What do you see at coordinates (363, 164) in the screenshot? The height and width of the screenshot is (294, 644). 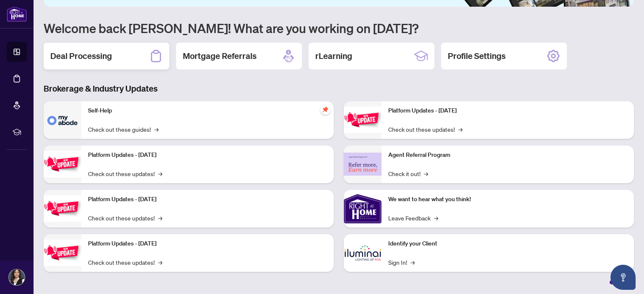 I see `img: Agent Referral Program` at bounding box center [363, 164].